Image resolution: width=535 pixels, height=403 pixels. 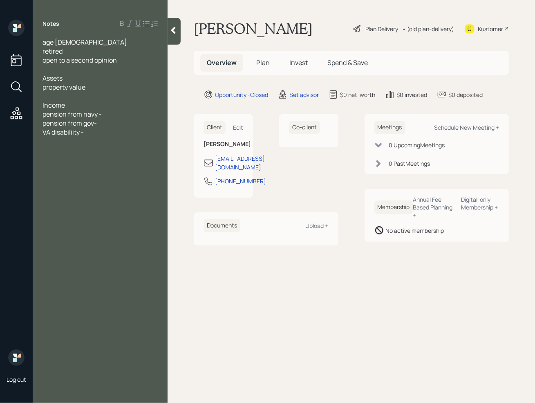 I want to click on div: 0 Past Meeting s, so click(x=410, y=163).